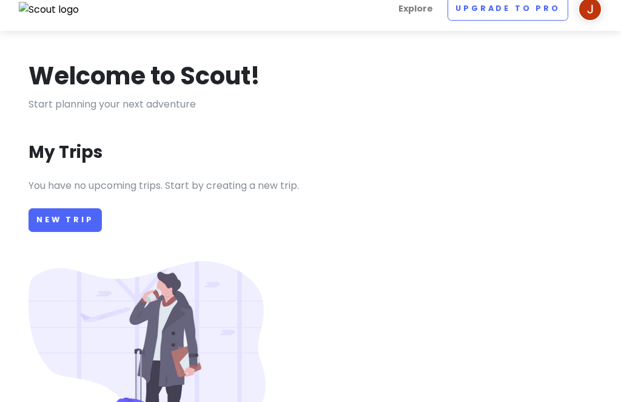 This screenshot has width=621, height=402. What do you see at coordinates (49, 10) in the screenshot?
I see `img: Scout logo` at bounding box center [49, 10].